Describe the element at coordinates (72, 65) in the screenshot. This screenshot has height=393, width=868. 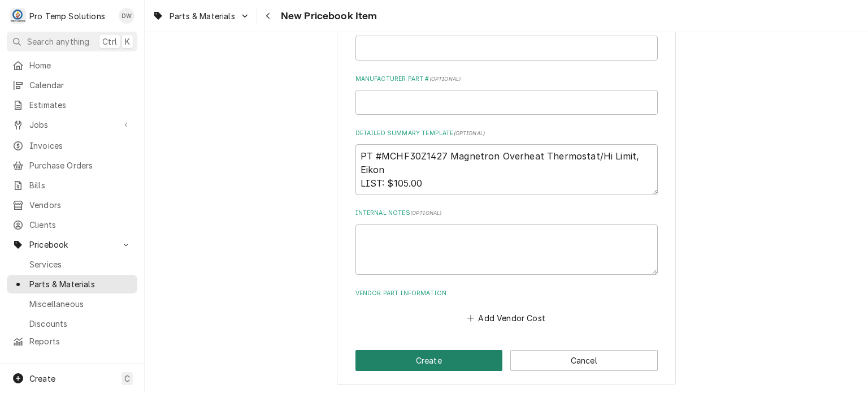
I see `a: Home` at that location.